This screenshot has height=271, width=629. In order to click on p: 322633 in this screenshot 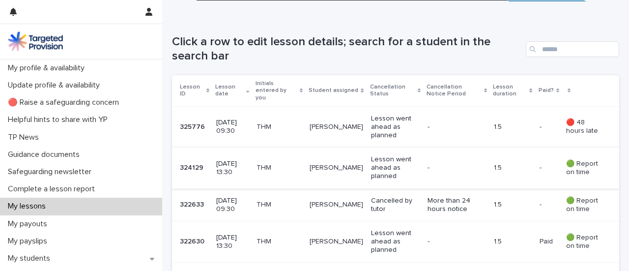, I will do `click(193, 203)`.